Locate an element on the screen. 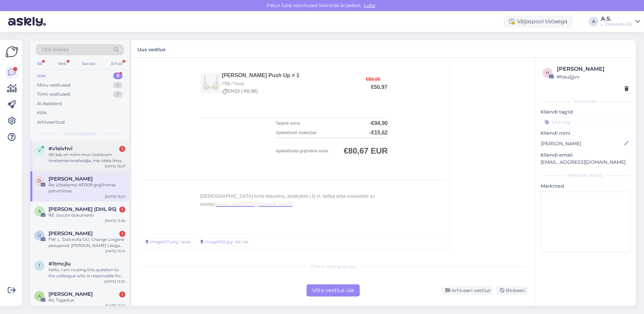  a: A.S.L´Dolcevita OÜ is located at coordinates (621, 21).